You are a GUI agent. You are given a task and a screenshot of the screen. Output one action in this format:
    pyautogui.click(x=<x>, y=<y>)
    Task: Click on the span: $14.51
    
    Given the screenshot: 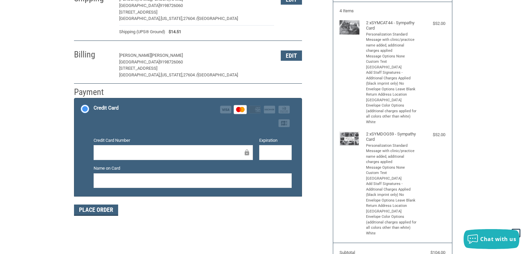 What is the action you would take?
    pyautogui.click(x=173, y=32)
    